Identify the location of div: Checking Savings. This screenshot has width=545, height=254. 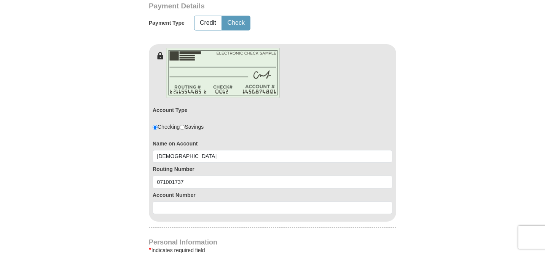
(178, 127).